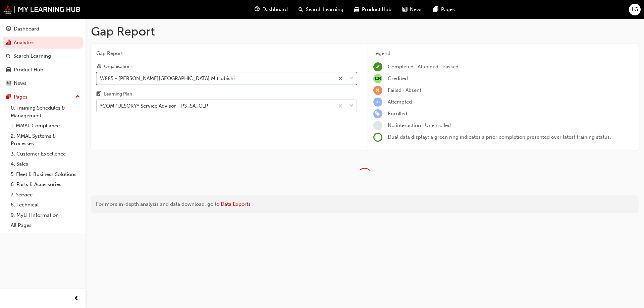  What do you see at coordinates (118, 94) in the screenshot?
I see `div: Learning Plan` at bounding box center [118, 94].